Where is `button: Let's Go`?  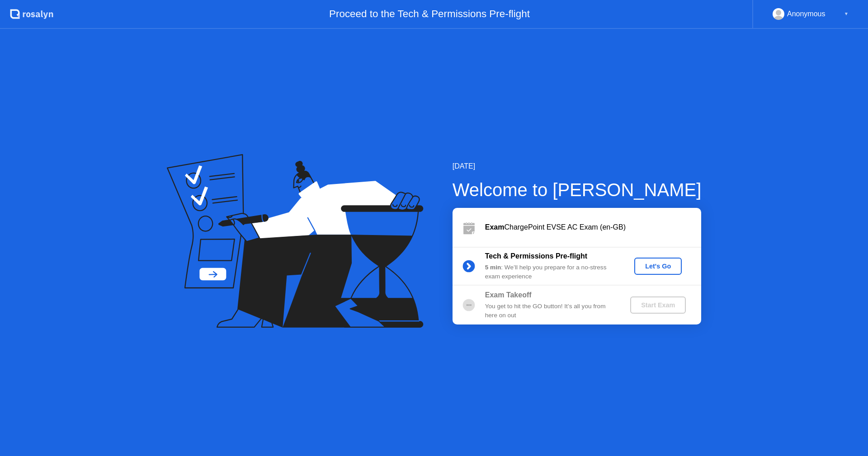 button: Let's Go is located at coordinates (658, 266).